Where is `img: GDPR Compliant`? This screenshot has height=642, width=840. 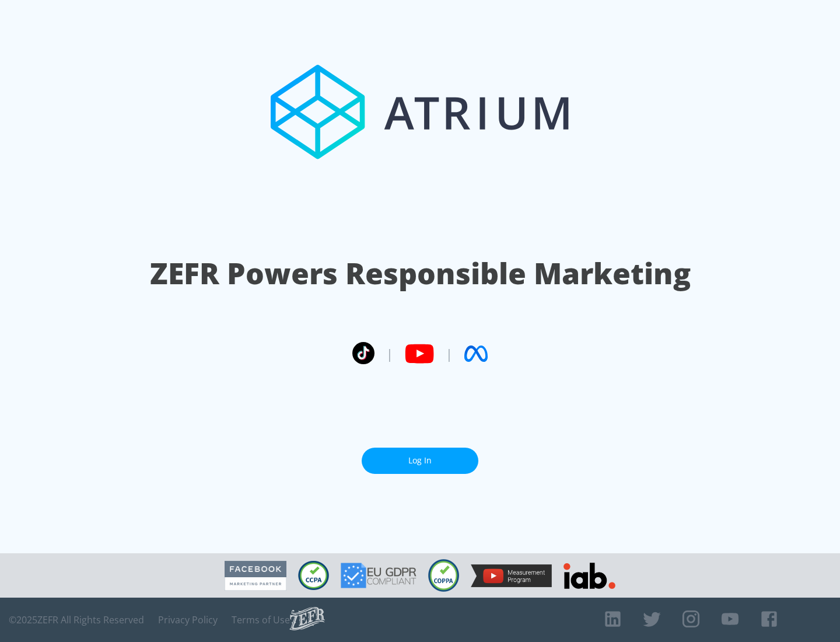 img: GDPR Compliant is located at coordinates (378, 575).